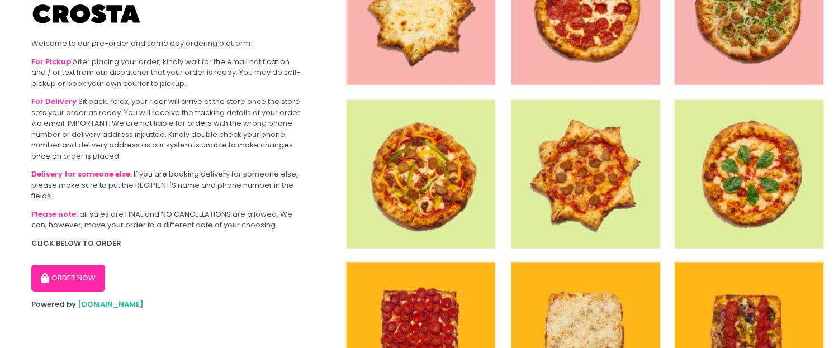 The image size is (834, 348). Describe the element at coordinates (167, 73) in the screenshot. I see `div: After placing your order, kindly wait for the email notification and / or text from our dispatche...` at that location.